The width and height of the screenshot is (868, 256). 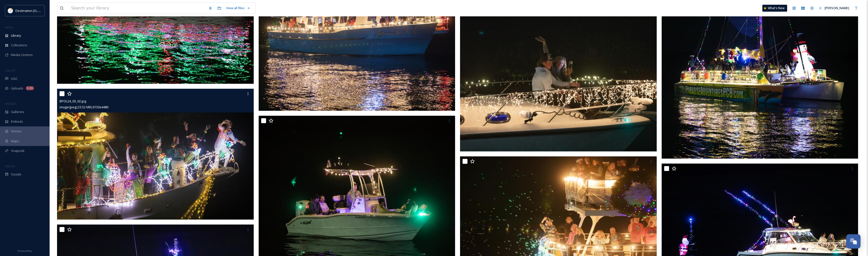 I want to click on span: Uploads, so click(x=17, y=88).